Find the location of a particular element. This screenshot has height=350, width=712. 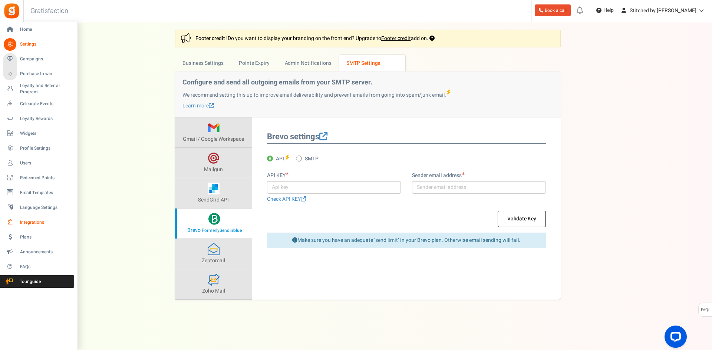

span: Loyalty Rewards is located at coordinates (46, 119).